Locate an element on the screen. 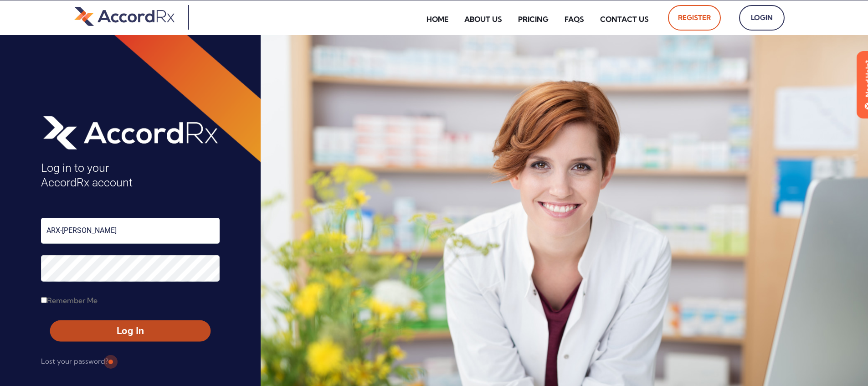 The height and width of the screenshot is (386, 868). a: AccordRx_logo_header_white is located at coordinates (130, 132).